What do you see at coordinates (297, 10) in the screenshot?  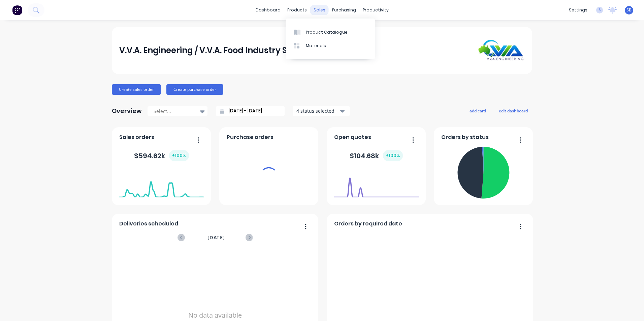 I see `div: products` at bounding box center [297, 10].